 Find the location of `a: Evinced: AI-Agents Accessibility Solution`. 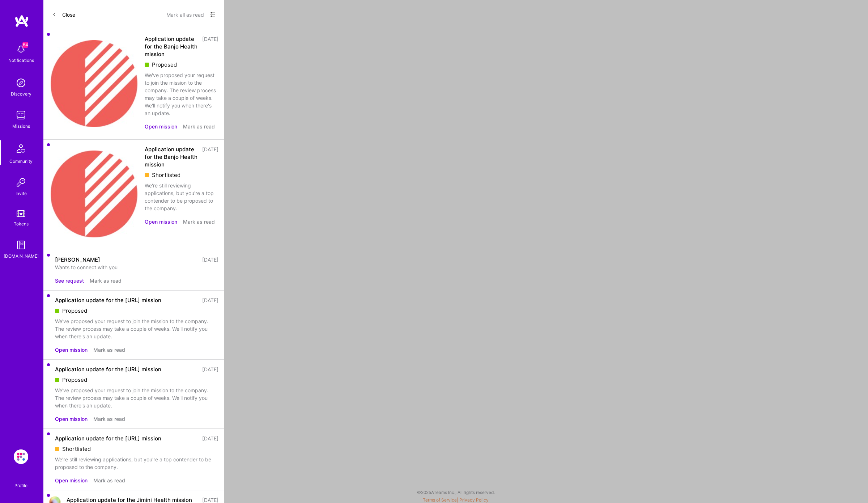

a: Evinced: AI-Agents Accessibility Solution is located at coordinates (21, 456).